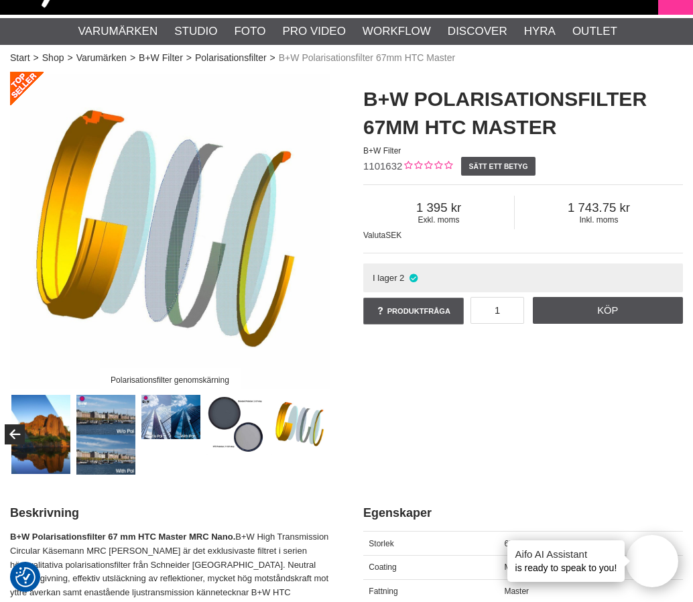 The width and height of the screenshot is (693, 602). I want to click on a: Workflow, so click(397, 32).